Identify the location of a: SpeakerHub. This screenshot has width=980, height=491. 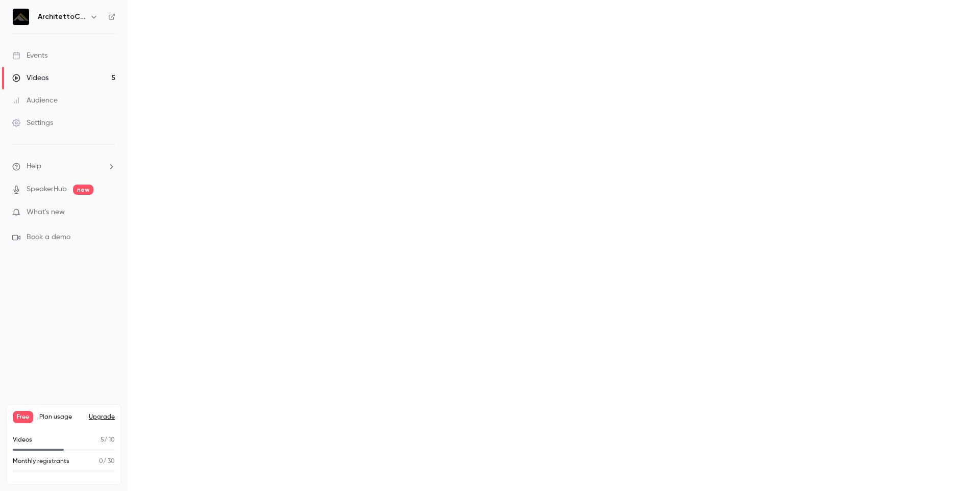
(46, 190).